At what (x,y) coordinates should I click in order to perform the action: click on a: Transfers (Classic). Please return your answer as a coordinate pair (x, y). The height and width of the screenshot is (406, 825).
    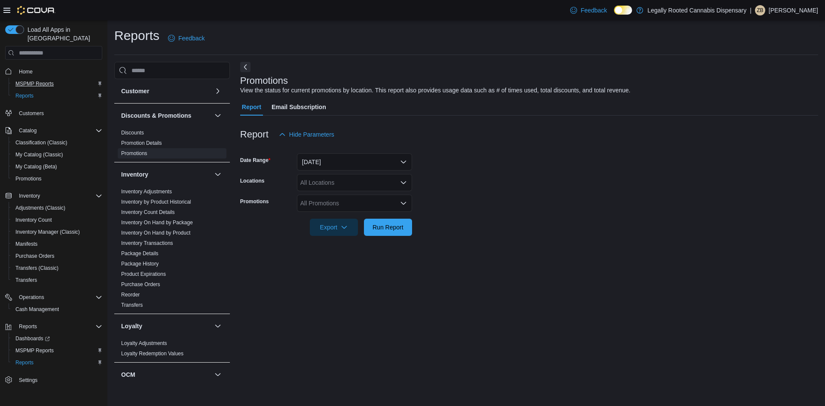
    Looking at the image, I should click on (37, 268).